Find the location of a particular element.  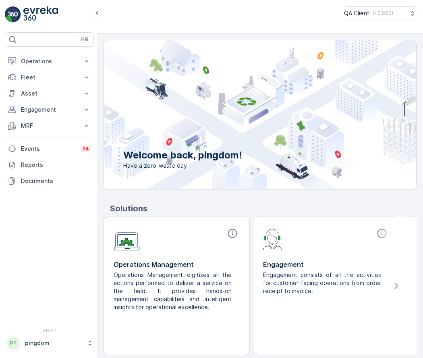

p: Operations Management is located at coordinates (176, 264).